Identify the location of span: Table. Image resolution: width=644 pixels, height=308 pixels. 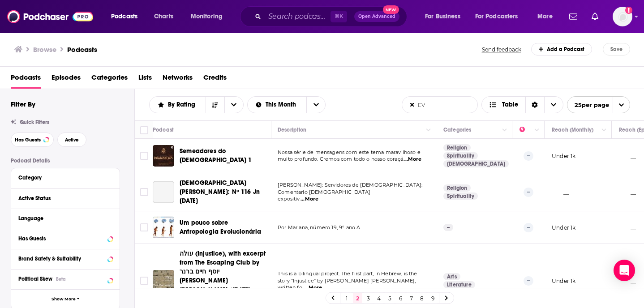
(510, 105).